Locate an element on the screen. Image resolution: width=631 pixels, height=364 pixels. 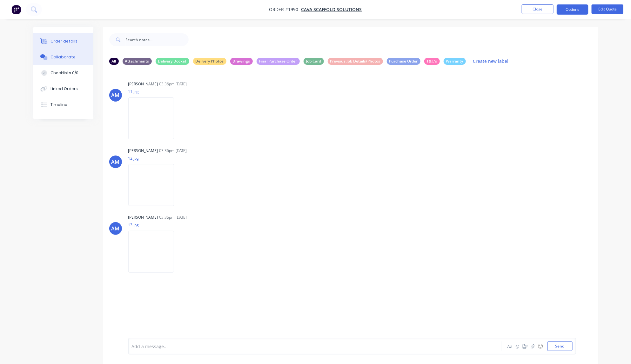
button: Collaborate is located at coordinates (63, 57).